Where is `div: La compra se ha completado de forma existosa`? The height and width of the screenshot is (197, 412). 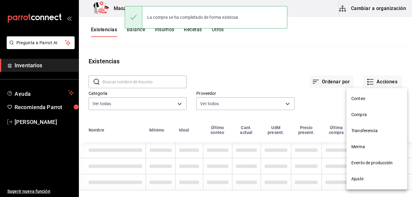 div: La compra se ha completado de forma existosa is located at coordinates (193, 17).